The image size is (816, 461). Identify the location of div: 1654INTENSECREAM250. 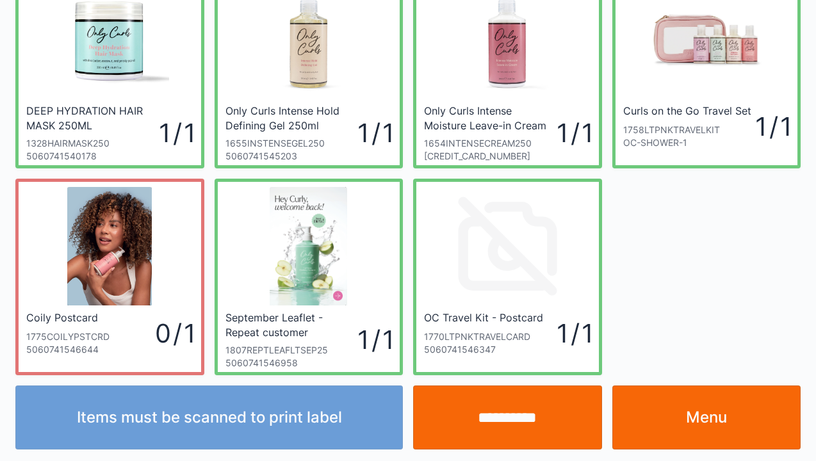
(490, 143).